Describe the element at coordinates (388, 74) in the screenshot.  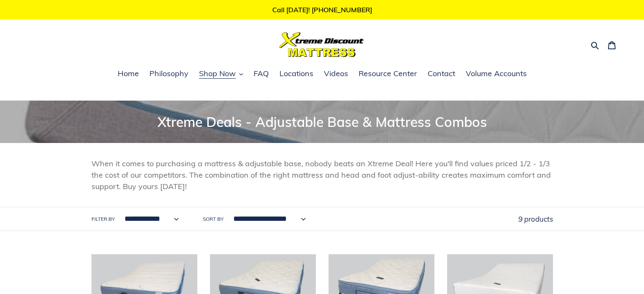
I see `a: Resource Center` at that location.